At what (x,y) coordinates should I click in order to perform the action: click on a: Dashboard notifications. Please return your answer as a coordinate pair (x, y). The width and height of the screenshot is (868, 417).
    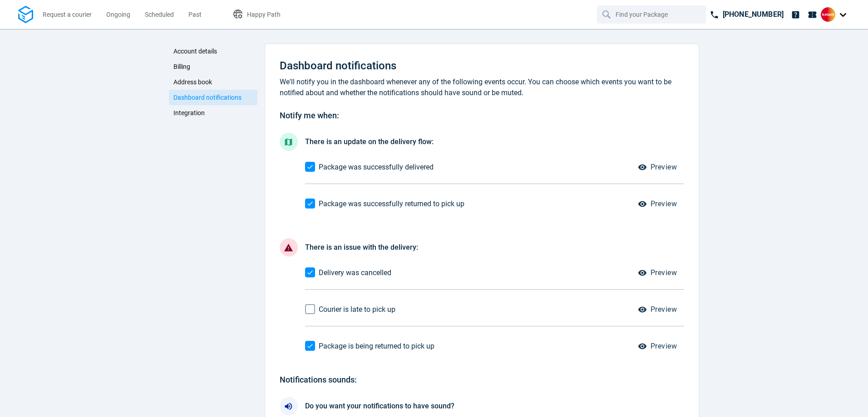
    Looking at the image, I should click on (213, 97).